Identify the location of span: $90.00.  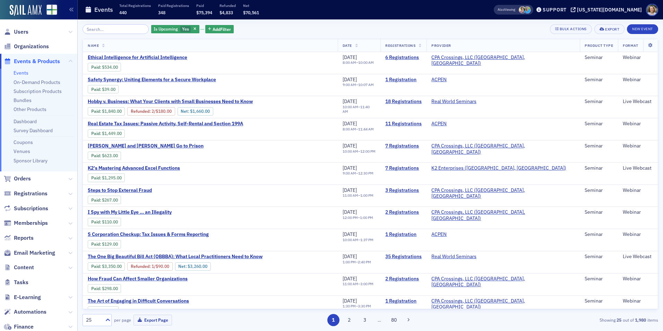
(162, 266).